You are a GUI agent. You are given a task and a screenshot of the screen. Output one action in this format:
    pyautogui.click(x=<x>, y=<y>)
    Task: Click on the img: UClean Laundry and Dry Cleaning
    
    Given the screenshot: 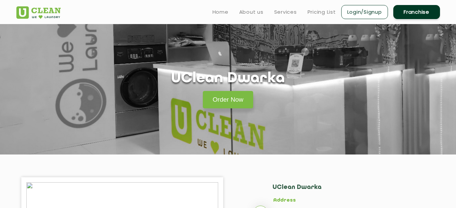 What is the action you would take?
    pyautogui.click(x=38, y=12)
    